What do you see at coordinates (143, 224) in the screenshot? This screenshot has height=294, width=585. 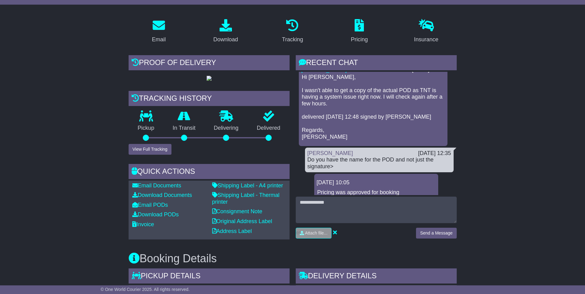 I see `a: Invoice` at bounding box center [143, 224].